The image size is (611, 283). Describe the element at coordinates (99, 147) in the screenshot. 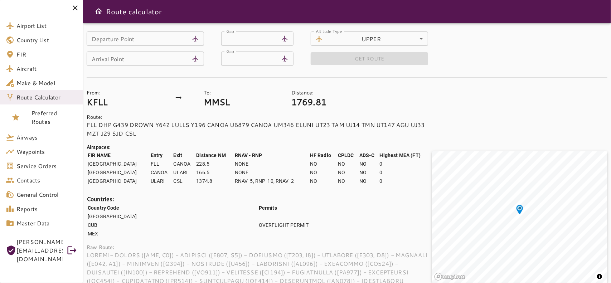

I see `strong: Airspaces:` at that location.